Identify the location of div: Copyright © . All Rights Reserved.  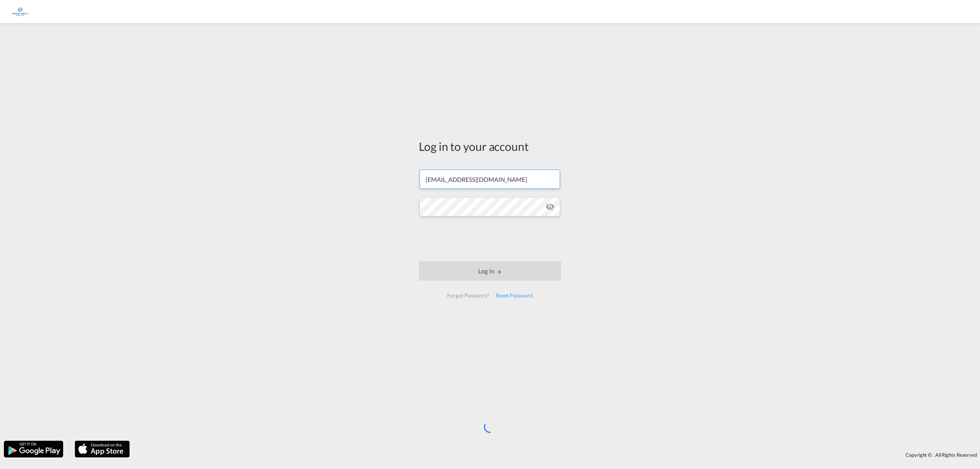
(557, 455).